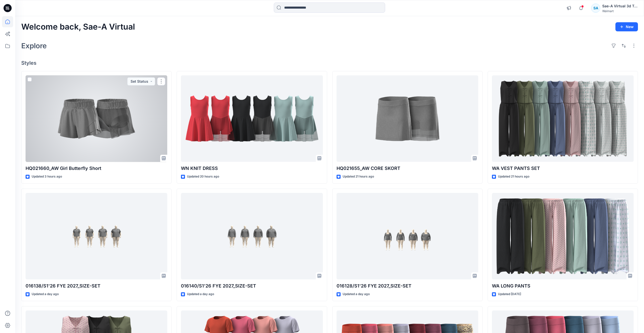 The height and width of the screenshot is (333, 644). I want to click on p: HQ021660_AW Girl Butterfly Short, so click(97, 168).